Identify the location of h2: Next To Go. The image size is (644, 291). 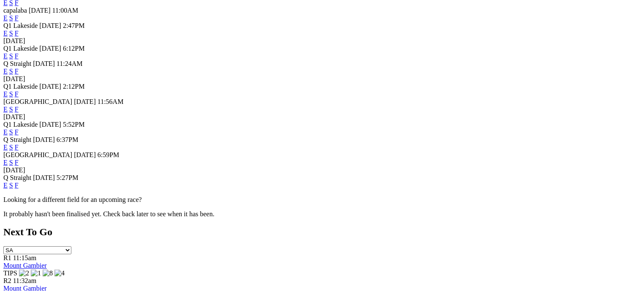
(322, 232).